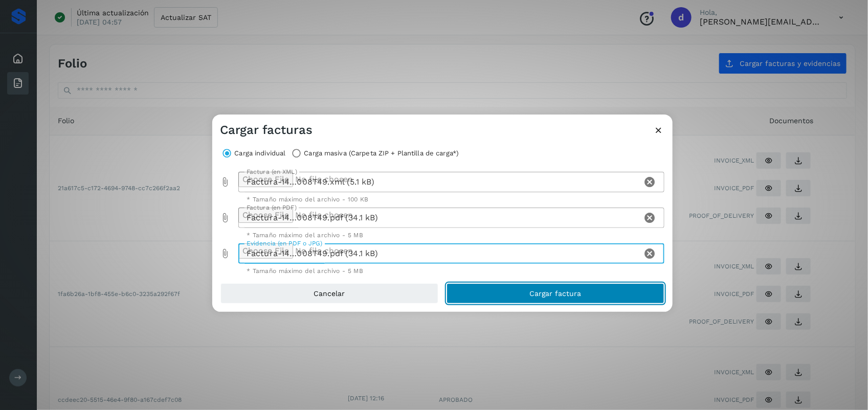 This screenshot has width=868, height=410. Describe the element at coordinates (381, 154) in the screenshot. I see `label: Carga masiva (Carpeta ZIP + Plantilla de carga*)` at that location.